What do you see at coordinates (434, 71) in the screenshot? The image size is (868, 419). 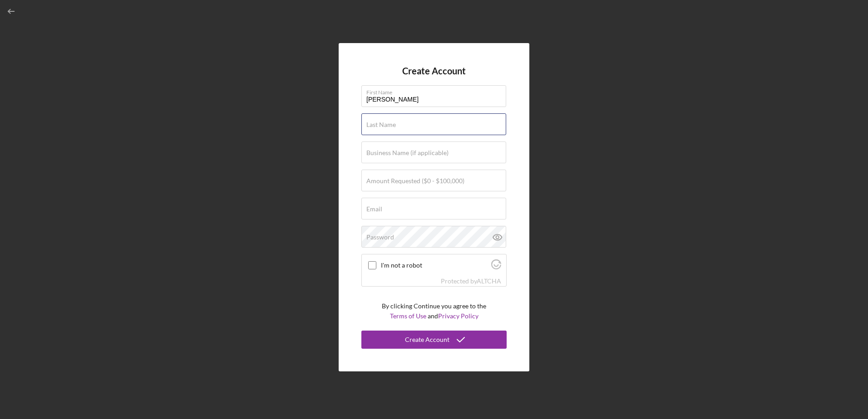 I see `h4: Create Account` at bounding box center [434, 71].